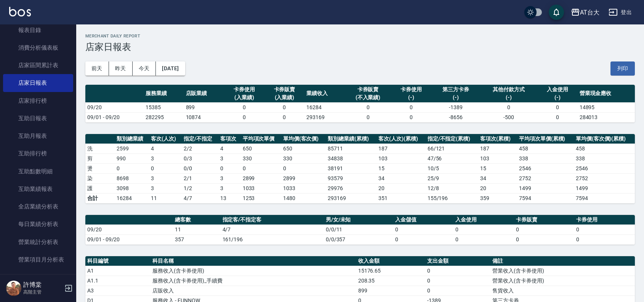 The height and width of the screenshot is (302, 644). Describe the element at coordinates (358, 229) in the screenshot. I see `td: 0/0/11` at that location.